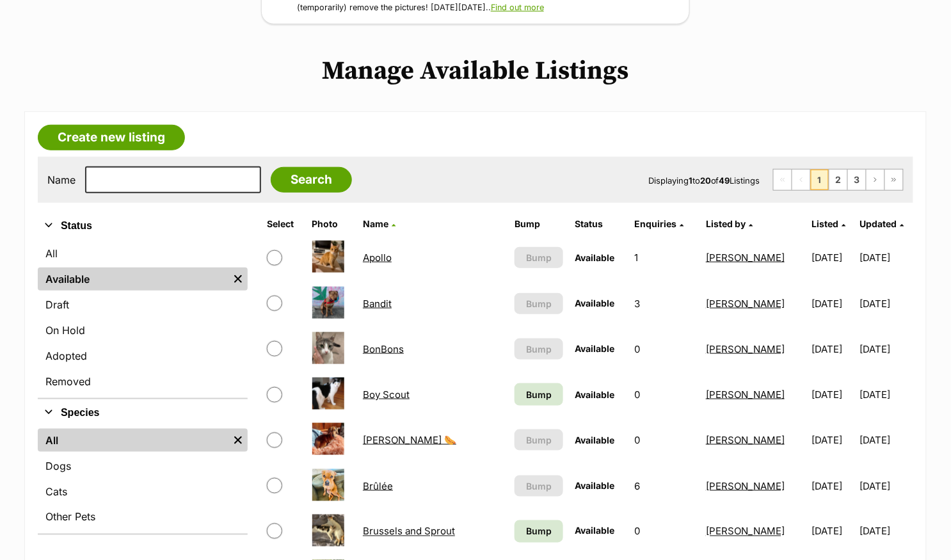 The height and width of the screenshot is (560, 951). What do you see at coordinates (377, 303) in the screenshot?
I see `a: Bandit` at bounding box center [377, 303].